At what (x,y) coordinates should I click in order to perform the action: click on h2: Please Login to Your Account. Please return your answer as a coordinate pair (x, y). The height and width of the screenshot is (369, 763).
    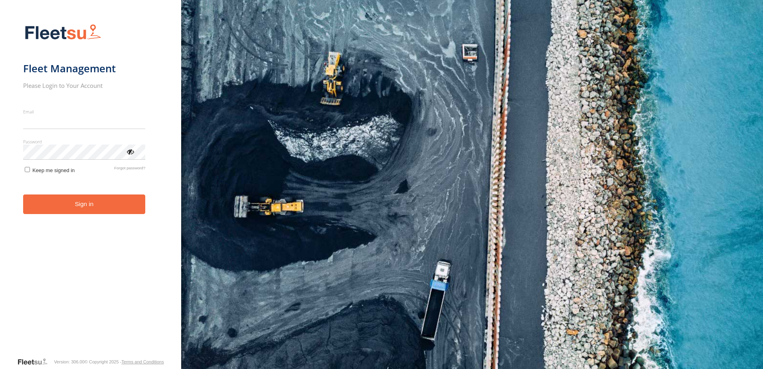
    Looking at the image, I should click on (84, 85).